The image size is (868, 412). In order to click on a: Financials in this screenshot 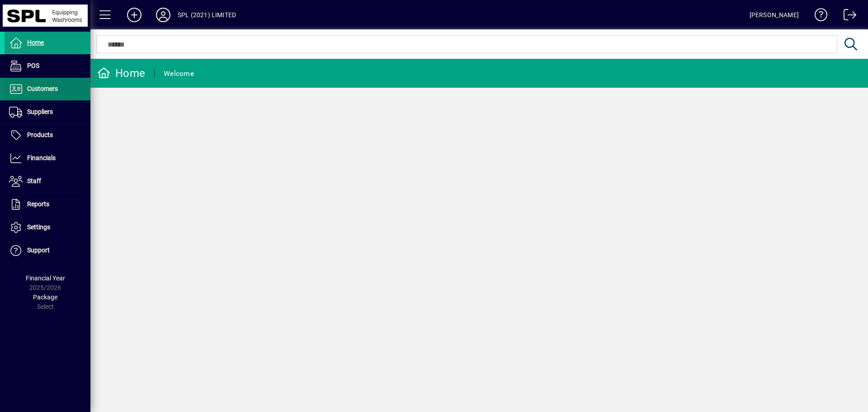, I will do `click(48, 158)`.